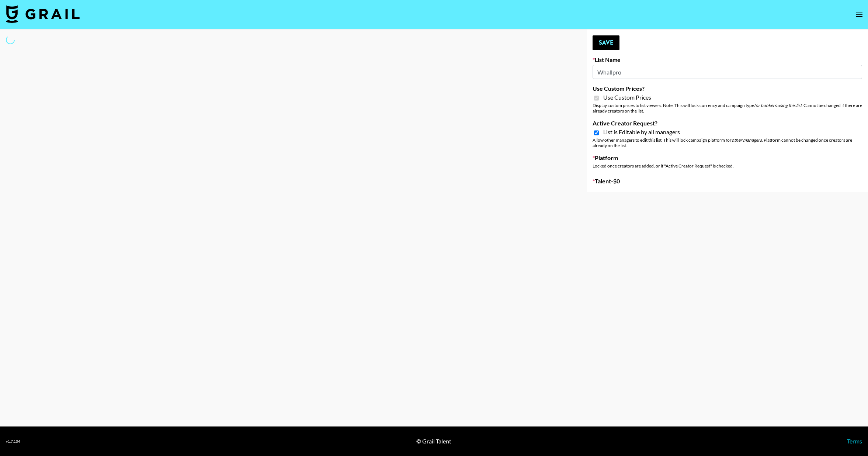 This screenshot has width=868, height=456. What do you see at coordinates (13, 441) in the screenshot?
I see `div: v 1.7.104` at bounding box center [13, 441].